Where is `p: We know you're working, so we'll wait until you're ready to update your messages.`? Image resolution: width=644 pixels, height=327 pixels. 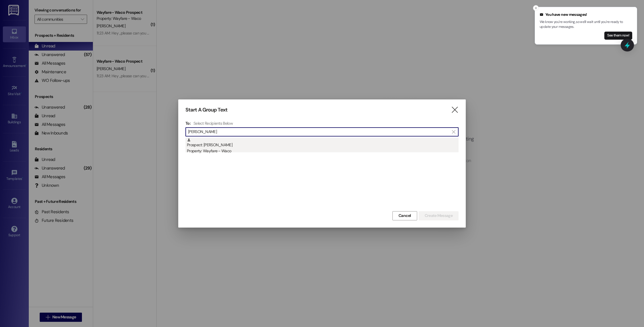
p: We know you're working, so we'll wait until you're ready to update your messages. is located at coordinates (586, 25).